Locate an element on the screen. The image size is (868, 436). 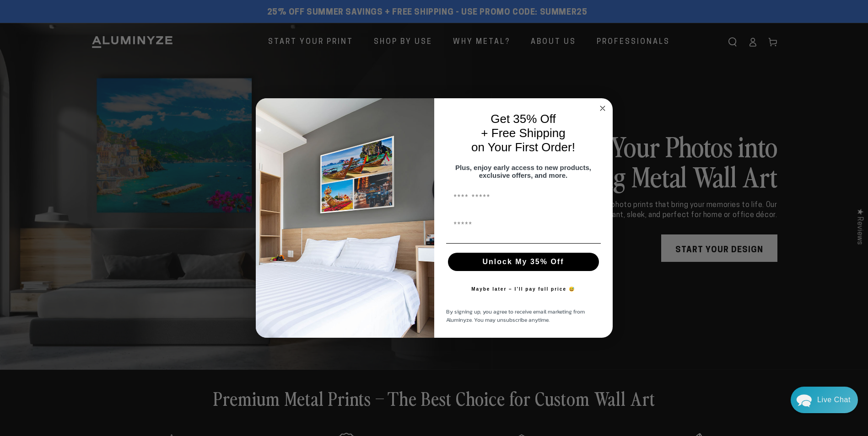
span: Plus, enjoy early access to new products, exclusive offers, and more. is located at coordinates (523, 171).